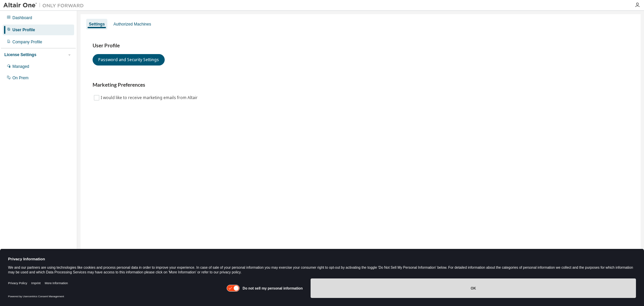  I want to click on div: Authorized Machines, so click(133, 24).